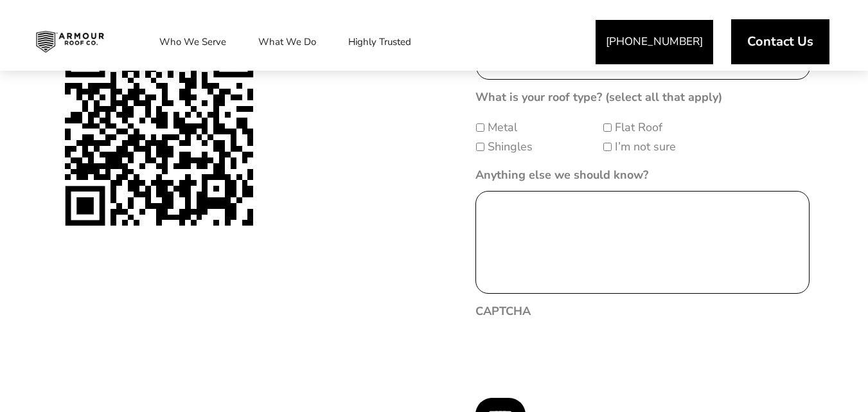 The height and width of the screenshot is (412, 868). Describe the element at coordinates (502, 128) in the screenshot. I see `label: Metal` at that location.